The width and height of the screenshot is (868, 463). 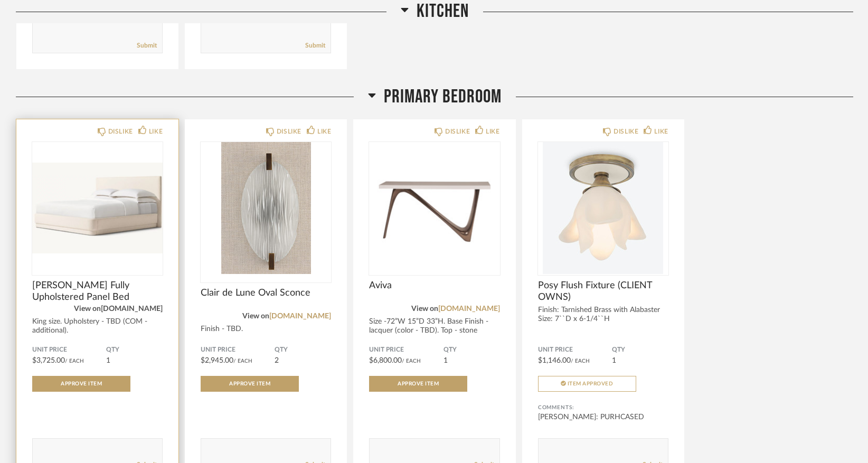 I want to click on span: $1,146.00, so click(x=555, y=361).